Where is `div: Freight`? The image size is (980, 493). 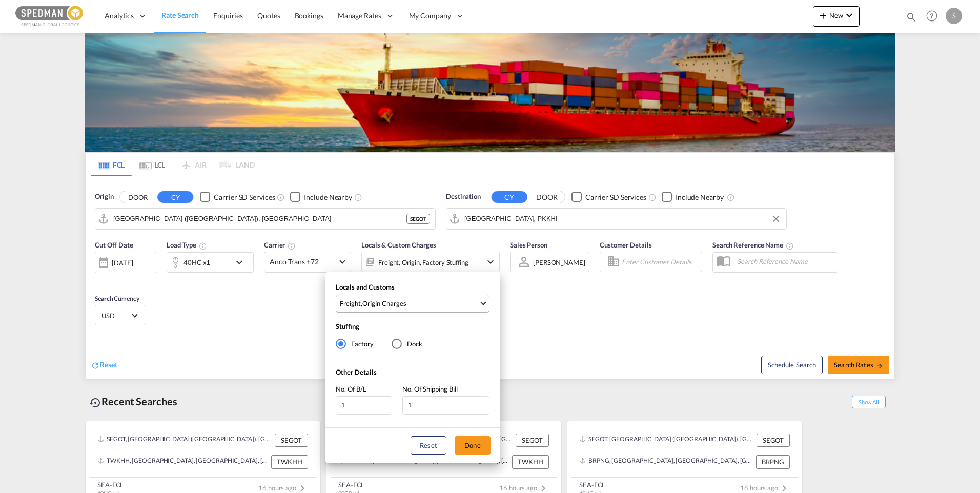 div: Freight is located at coordinates (350, 304).